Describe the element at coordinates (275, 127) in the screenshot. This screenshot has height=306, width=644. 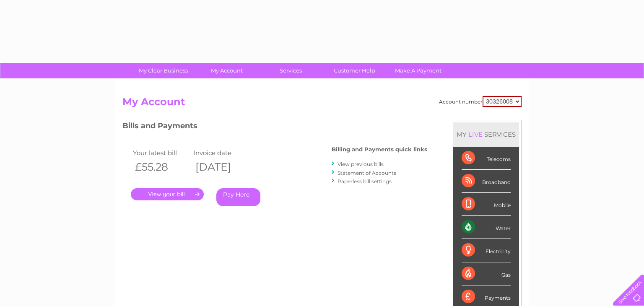
I see `h3: Bills and Payments` at that location.